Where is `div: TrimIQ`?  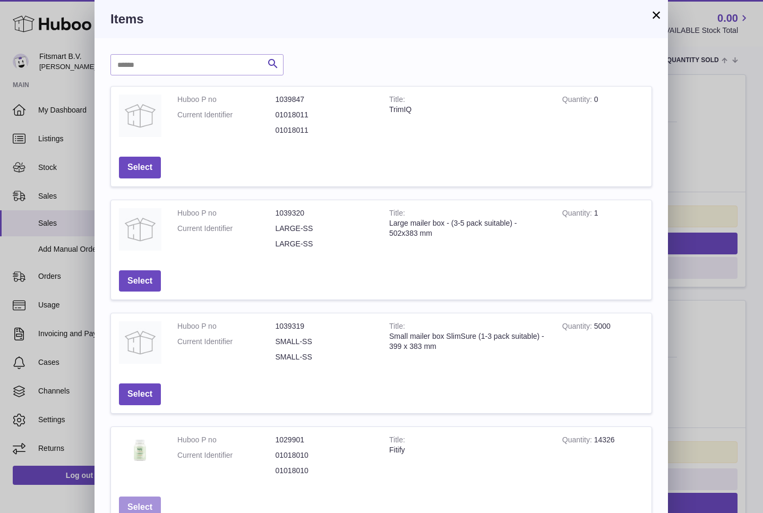 div: TrimIQ is located at coordinates (468, 109).